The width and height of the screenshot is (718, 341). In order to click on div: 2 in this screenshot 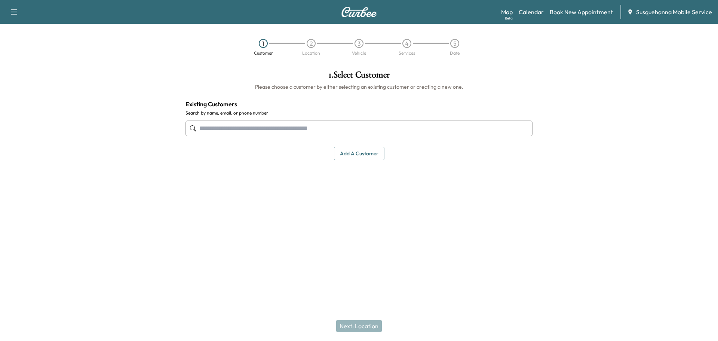, I will do `click(311, 43)`.